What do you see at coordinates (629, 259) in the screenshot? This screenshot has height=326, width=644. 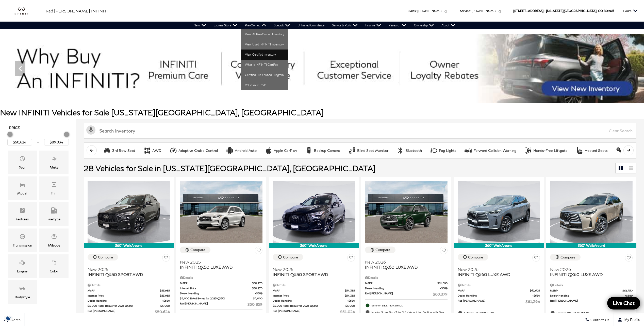 I see `button: Save Vehicle` at bounding box center [629, 259].